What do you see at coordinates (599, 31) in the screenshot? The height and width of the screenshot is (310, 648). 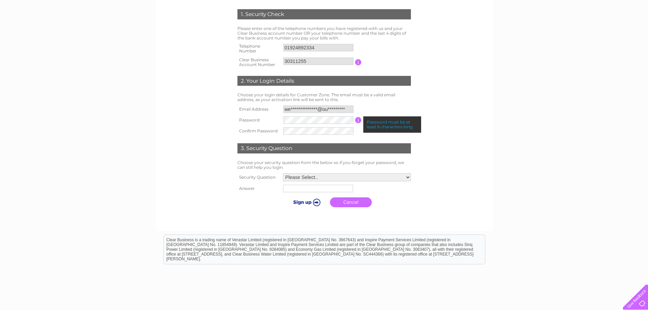 I see `a: Telecoms` at bounding box center [599, 31].